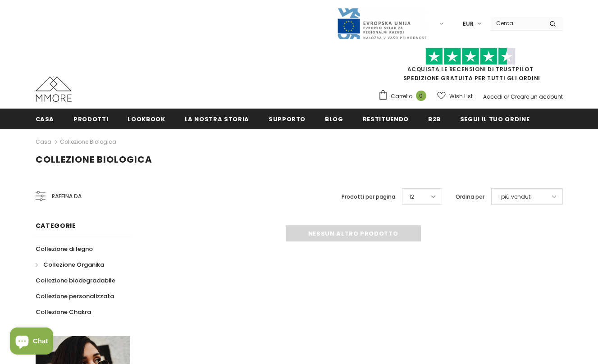  Describe the element at coordinates (382, 23) in the screenshot. I see `img: Javni Razpis` at that location.